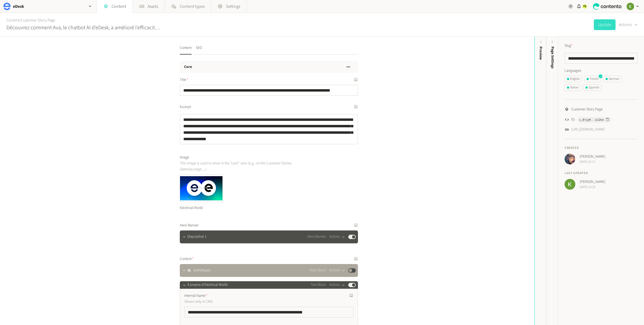 The width and height of the screenshot is (644, 325). I want to click on span: Content types, so click(192, 7).